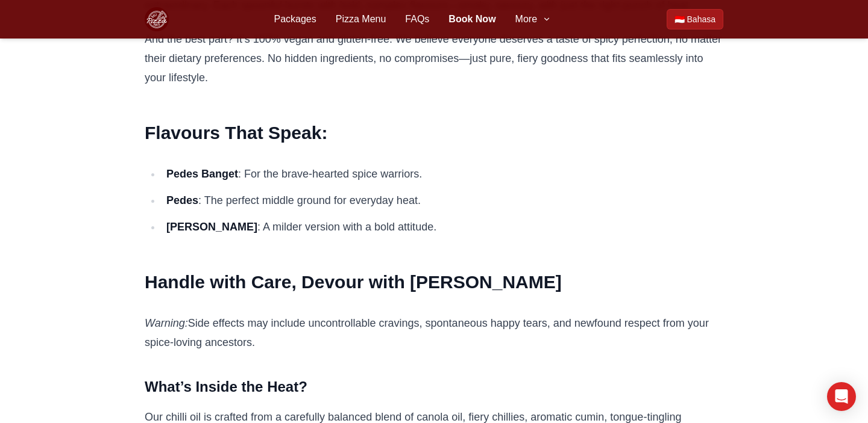 The image size is (868, 423). What do you see at coordinates (434, 58) in the screenshot?
I see `p: And the best part? It’s 100% vegan and gluten-free. We believe everyone deserves a taste of spicy...` at bounding box center [434, 58].